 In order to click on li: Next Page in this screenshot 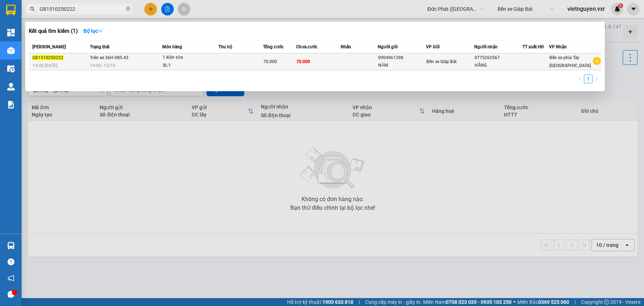, I will do `click(597, 79)`.